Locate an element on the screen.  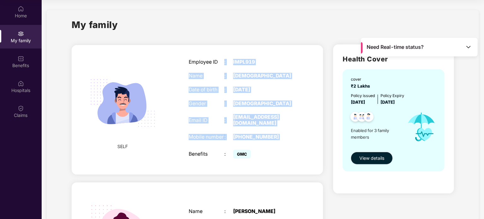
div: Policy issued is located at coordinates (362, 96).